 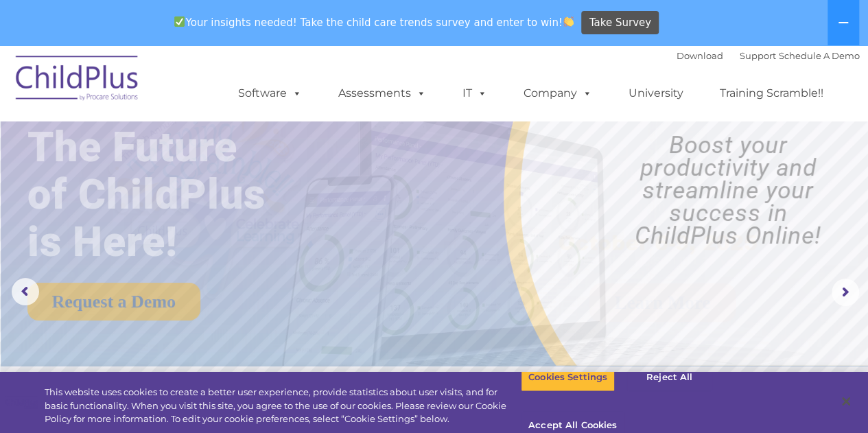 I want to click on a: Download, so click(x=700, y=56).